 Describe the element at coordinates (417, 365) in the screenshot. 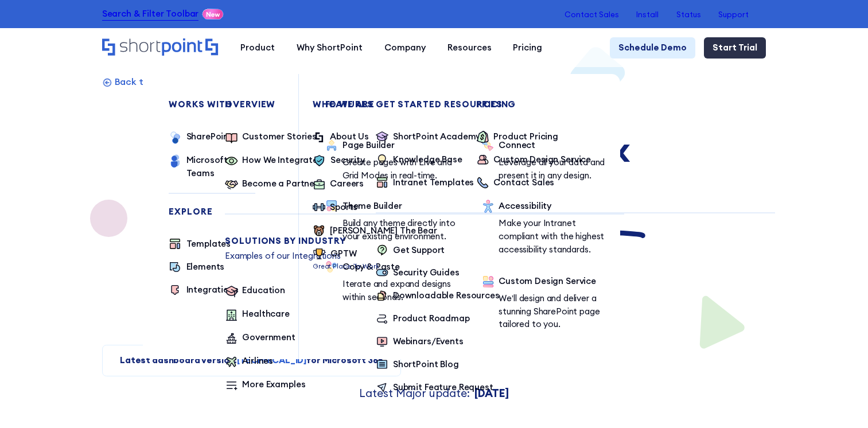

I see `a: ShortPoint Blog` at that location.